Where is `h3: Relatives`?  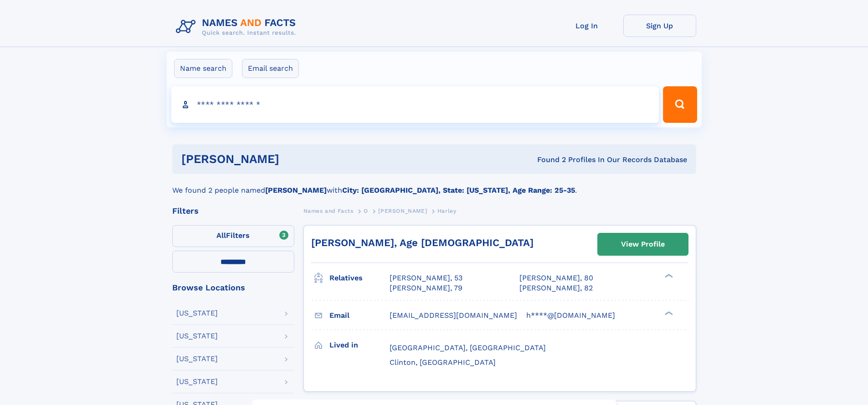
h3: Relatives is located at coordinates (359, 278).